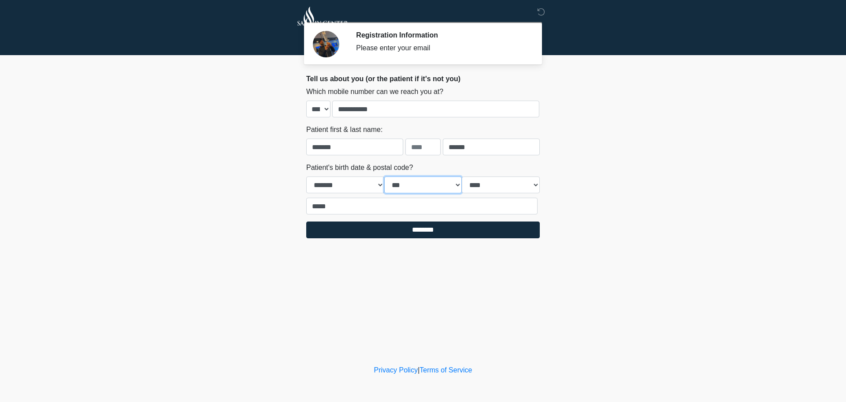 This screenshot has height=402, width=846. What do you see at coordinates (441, 48) in the screenshot?
I see `div: Please enter your email` at bounding box center [441, 48].